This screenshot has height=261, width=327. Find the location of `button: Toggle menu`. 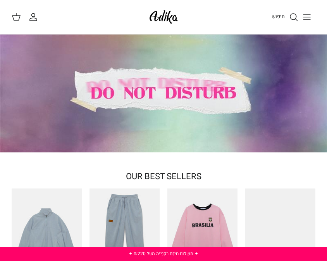

button: Toggle menu is located at coordinates (307, 17).